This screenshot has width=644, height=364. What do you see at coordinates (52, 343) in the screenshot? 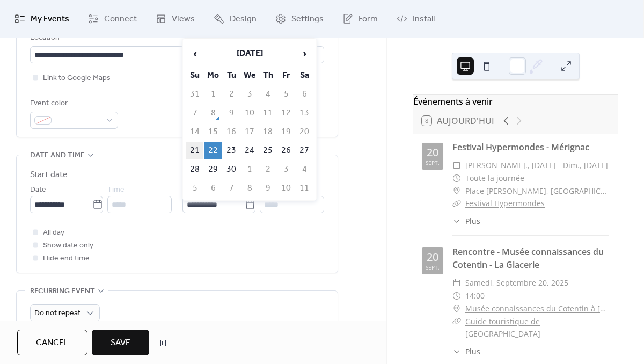
I see `a: Cancel` at bounding box center [52, 343].